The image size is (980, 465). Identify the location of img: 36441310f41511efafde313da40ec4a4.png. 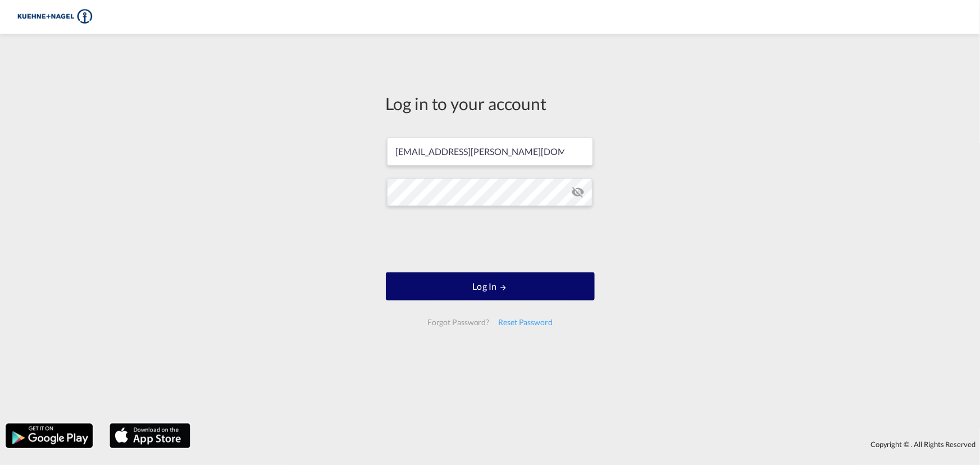
(55, 17).